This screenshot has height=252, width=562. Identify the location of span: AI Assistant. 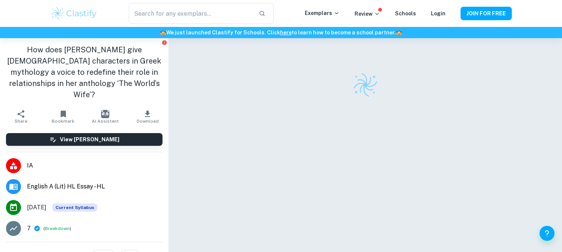
(105, 121).